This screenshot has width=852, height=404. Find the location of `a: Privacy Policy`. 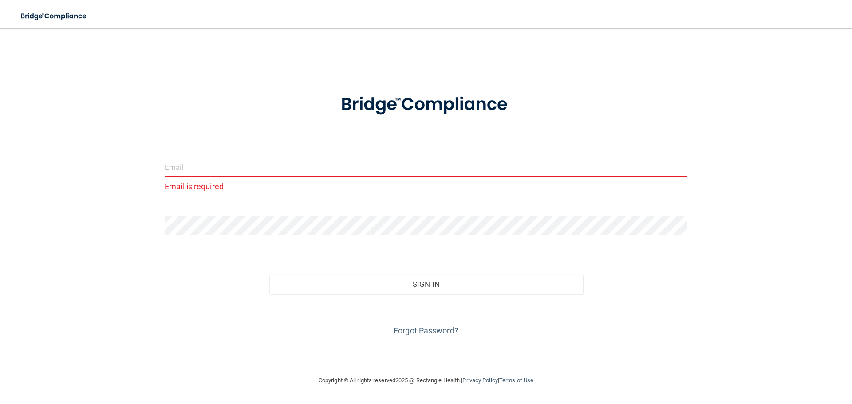

a: Privacy Policy is located at coordinates (480, 380).